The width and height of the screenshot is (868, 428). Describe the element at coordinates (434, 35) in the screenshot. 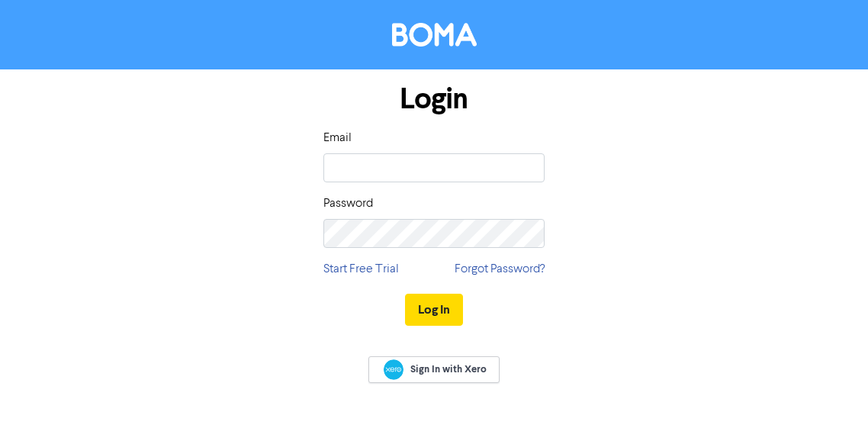

I see `img: BOMA Logo` at that location.